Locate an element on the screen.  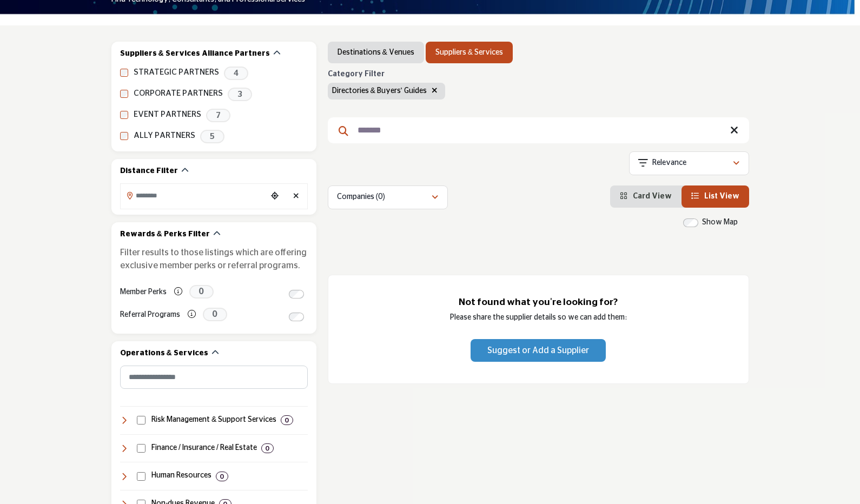
span: Please share the supplier details so we can add them: is located at coordinates (539, 317).